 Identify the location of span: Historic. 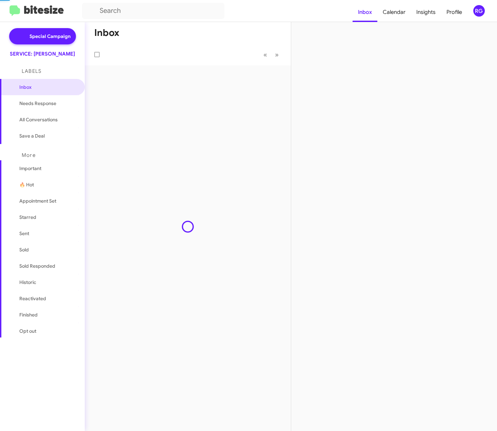
(28, 282).